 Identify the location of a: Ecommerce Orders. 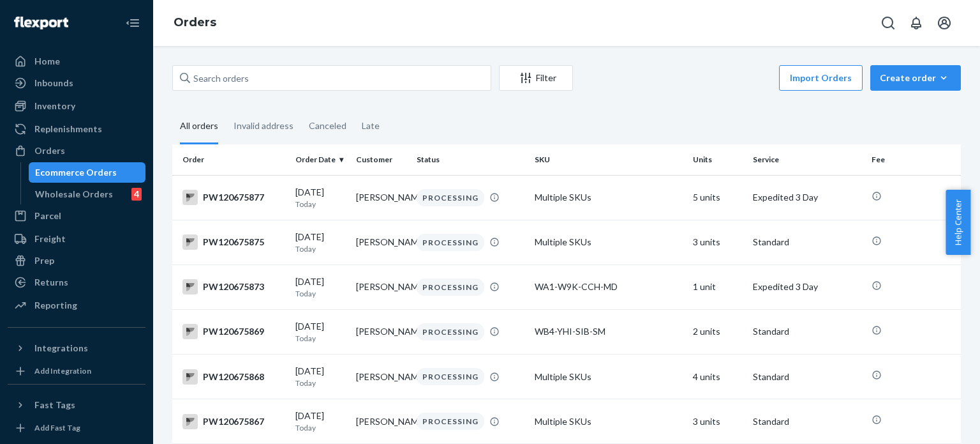
(88, 172).